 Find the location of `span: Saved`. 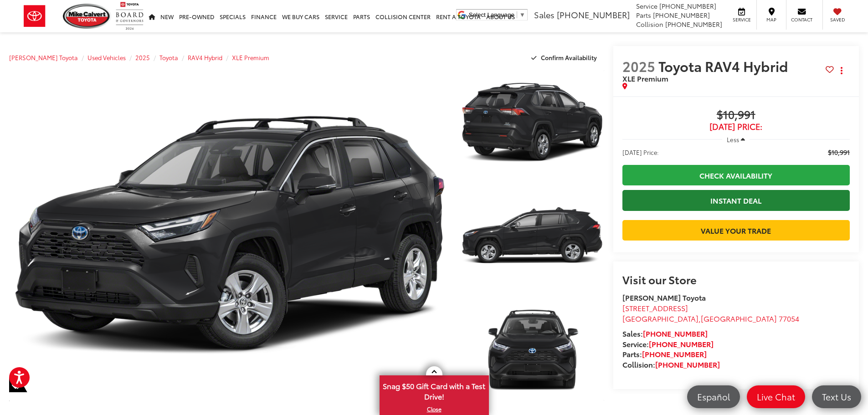

span: Saved is located at coordinates (837, 19).